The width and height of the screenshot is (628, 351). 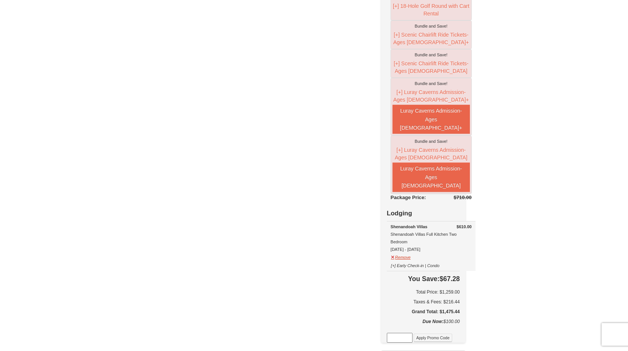 I want to click on del: $710.00, so click(x=463, y=197).